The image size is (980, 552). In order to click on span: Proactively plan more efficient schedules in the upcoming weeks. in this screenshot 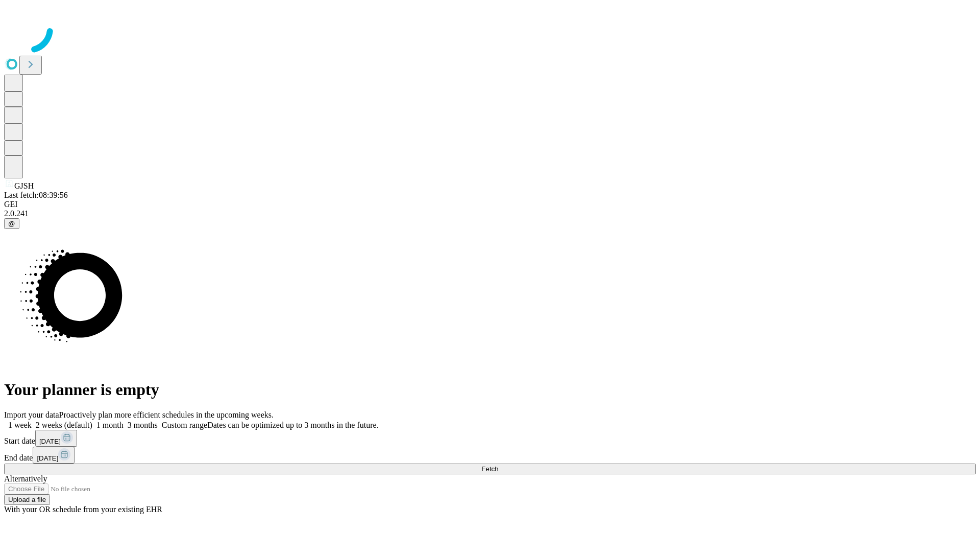, I will do `click(166, 415)`.